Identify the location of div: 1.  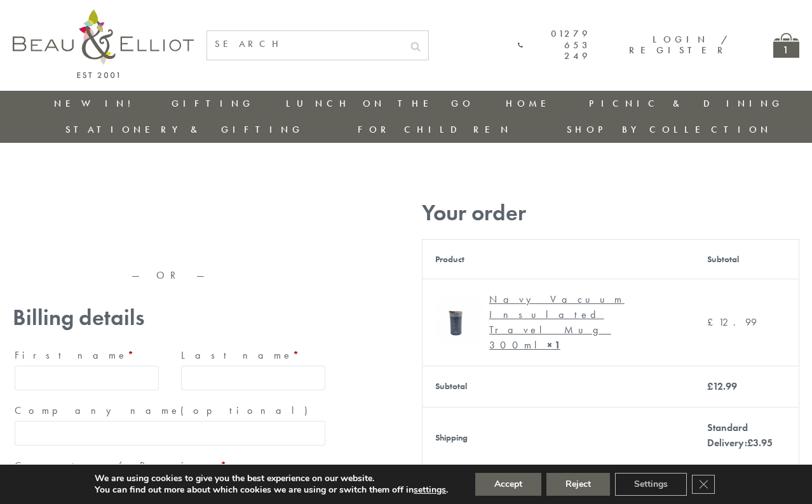
(785, 45).